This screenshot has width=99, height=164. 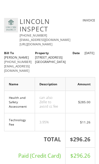 What do you see at coordinates (50, 122) in the screenshot?
I see `div: 3.95%` at bounding box center [50, 122].